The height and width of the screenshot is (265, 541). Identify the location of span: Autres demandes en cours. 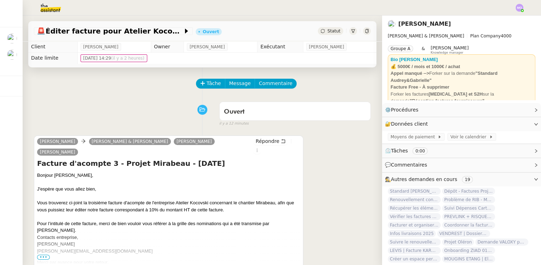
(424, 179).